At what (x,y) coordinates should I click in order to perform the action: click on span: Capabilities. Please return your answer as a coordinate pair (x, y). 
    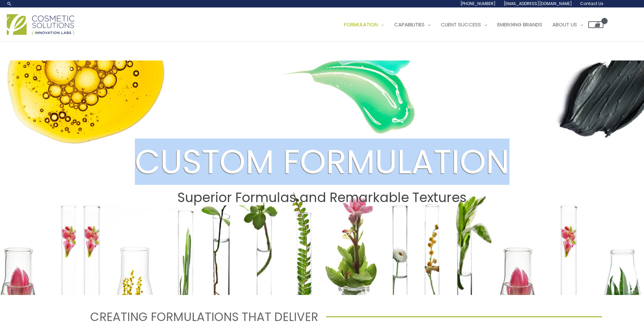
    Looking at the image, I should click on (409, 24).